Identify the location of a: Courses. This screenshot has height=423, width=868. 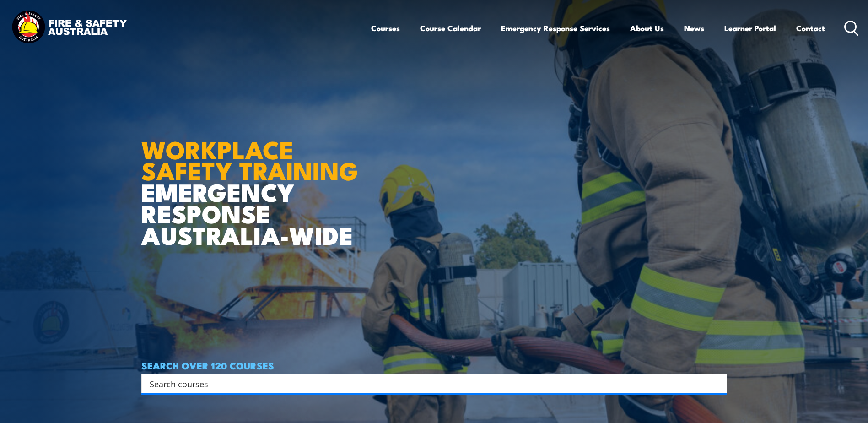
(385, 28).